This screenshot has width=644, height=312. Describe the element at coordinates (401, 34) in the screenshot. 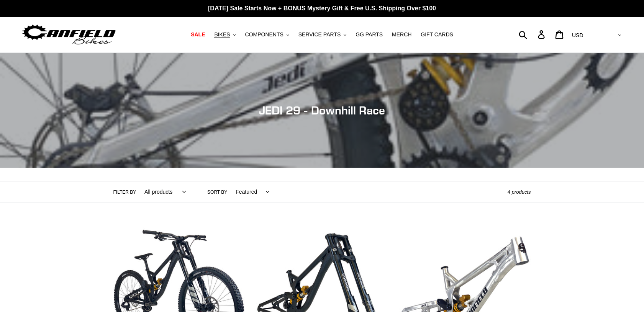

I see `span: MERCH` at that location.